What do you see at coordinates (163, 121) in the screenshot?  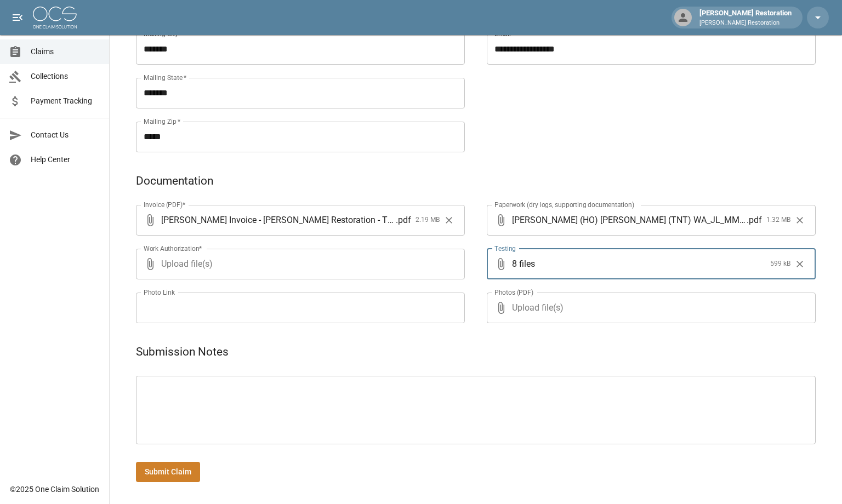 I see `label: Mailing Zip` at bounding box center [163, 121].